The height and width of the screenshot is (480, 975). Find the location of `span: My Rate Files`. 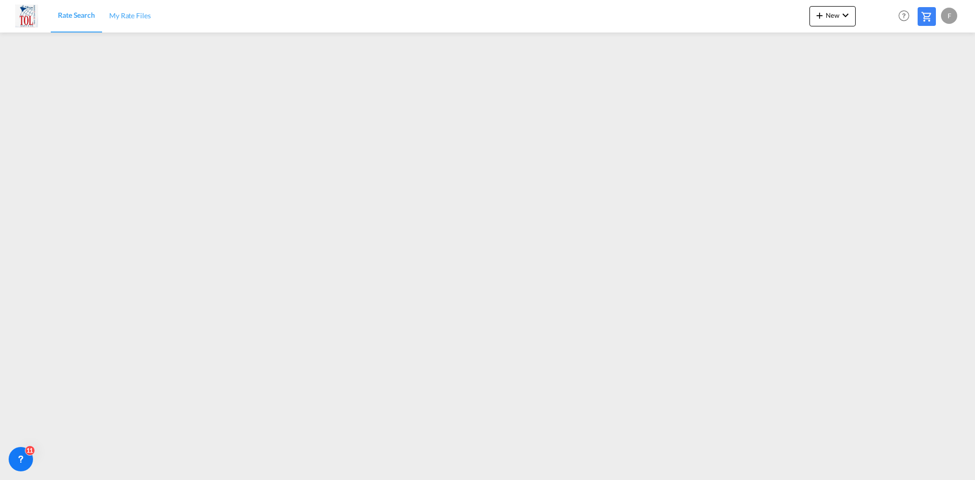

span: My Rate Files is located at coordinates (130, 15).